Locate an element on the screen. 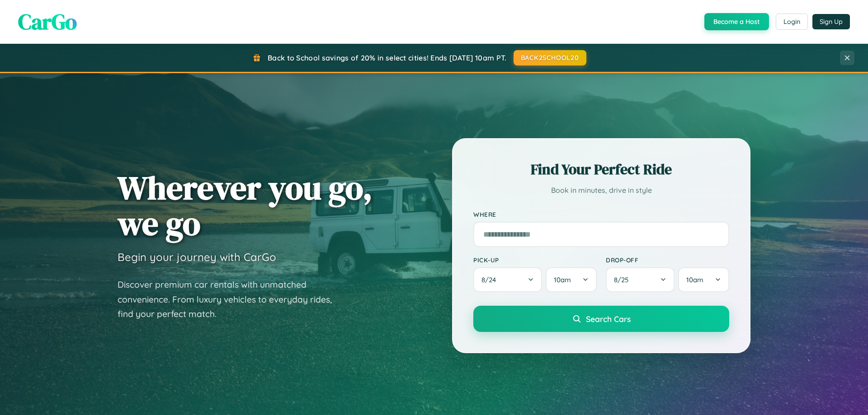  button: 8/25 is located at coordinates (640, 280).